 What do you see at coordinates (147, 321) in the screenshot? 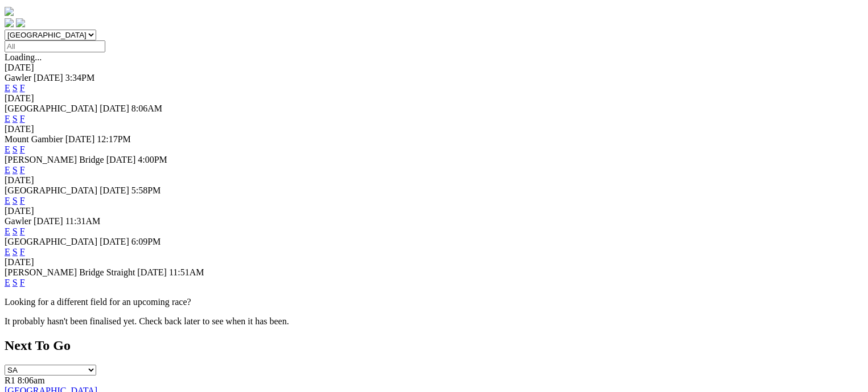
I see `partial: It probably hasn't been finalised yet. Check back later to see when it has been.` at bounding box center [147, 321].